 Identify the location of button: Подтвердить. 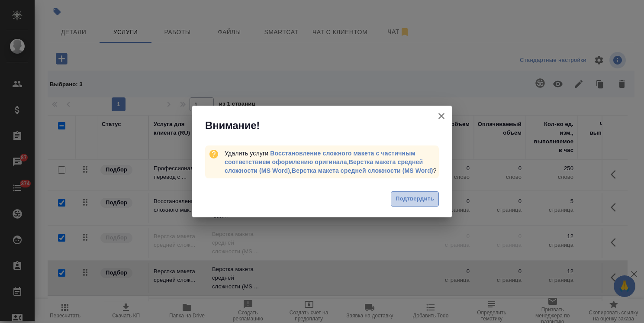
(415, 199).